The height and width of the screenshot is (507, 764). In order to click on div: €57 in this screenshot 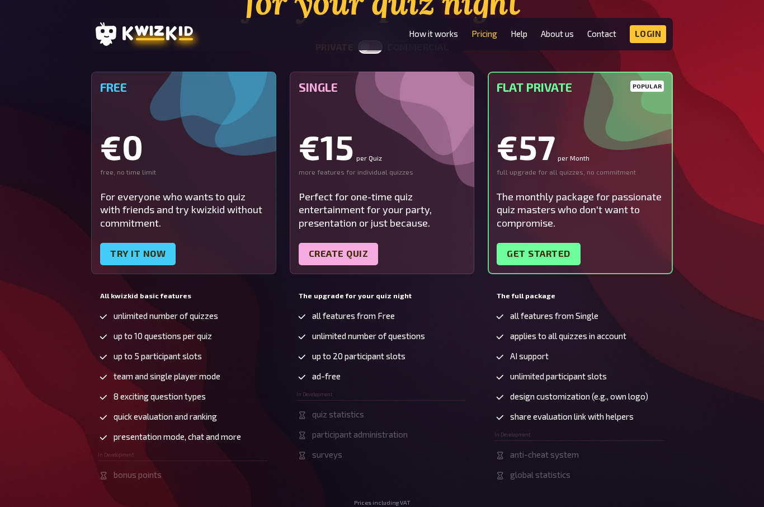, I will do `click(580, 147)`.